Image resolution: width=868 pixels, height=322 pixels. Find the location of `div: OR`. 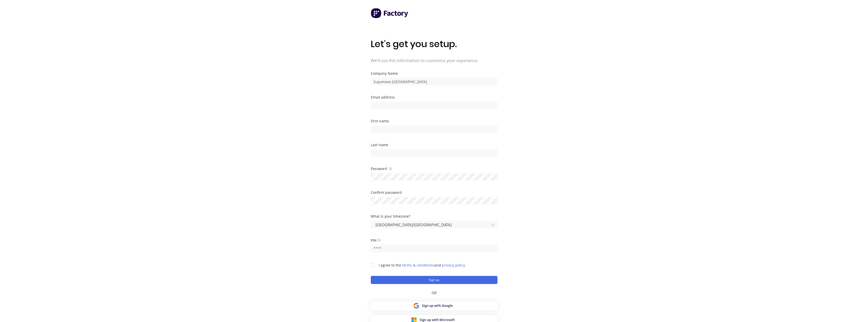

div: OR is located at coordinates (434, 292).